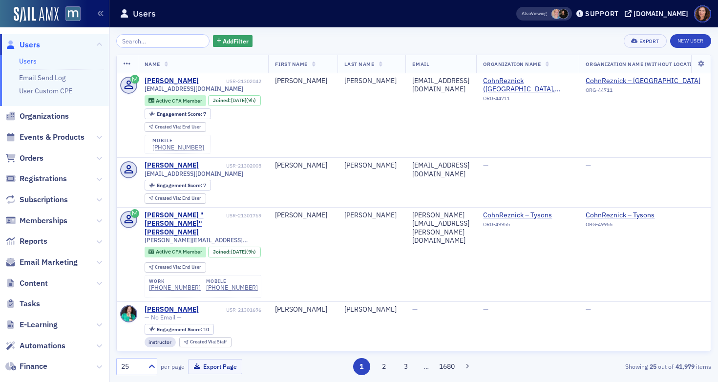  I want to click on span: Tasks, so click(30, 304).